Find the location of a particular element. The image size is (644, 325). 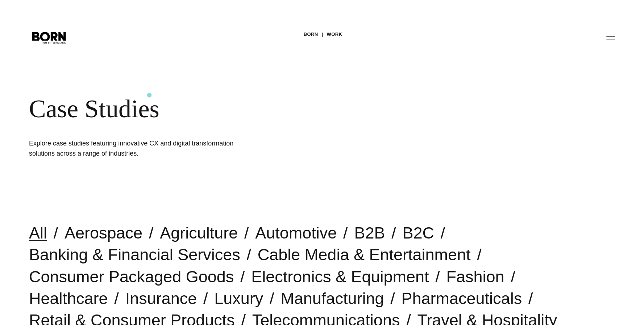

a: Fashion is located at coordinates (475, 276).